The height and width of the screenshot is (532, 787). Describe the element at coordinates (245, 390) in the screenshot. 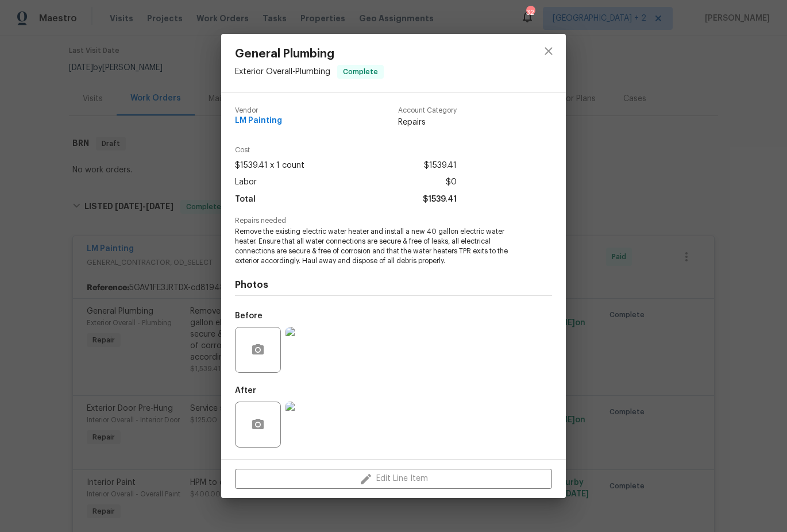

I see `h5: After` at that location.